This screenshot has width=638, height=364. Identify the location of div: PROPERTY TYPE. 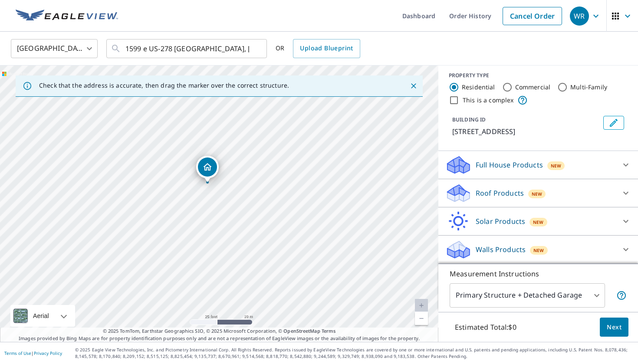
(538, 76).